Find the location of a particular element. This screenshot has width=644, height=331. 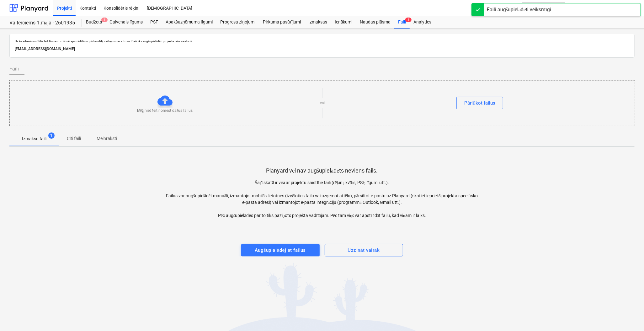

div: Uzzināt vairāk is located at coordinates (364, 250).